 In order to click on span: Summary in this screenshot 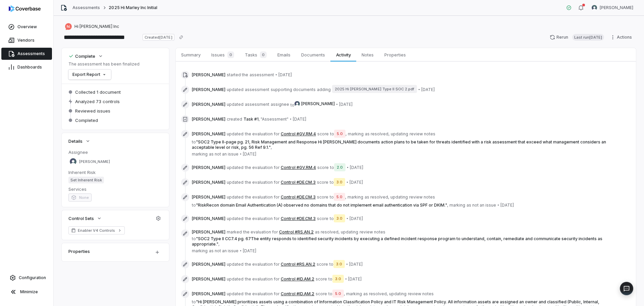, I will do `click(191, 55)`.